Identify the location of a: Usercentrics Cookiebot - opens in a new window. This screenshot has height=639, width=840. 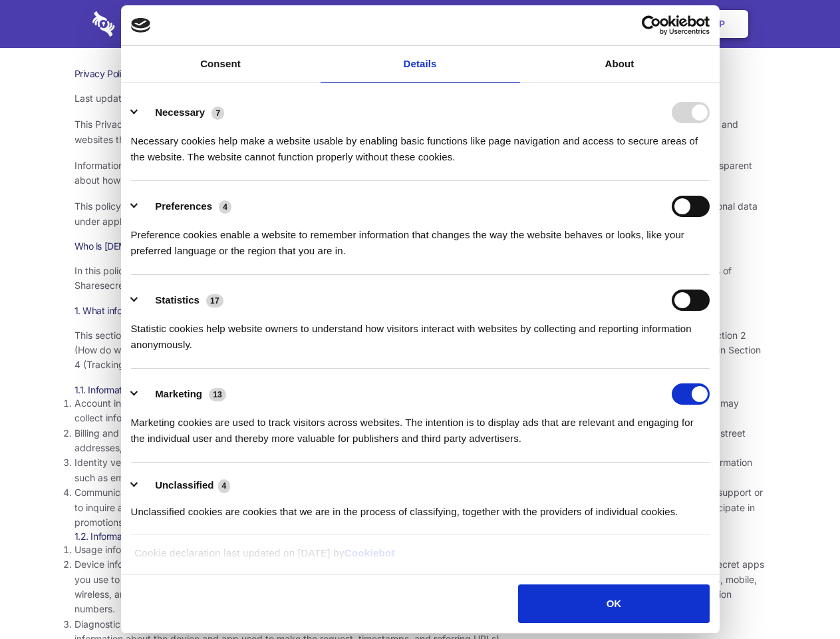
(651, 25).